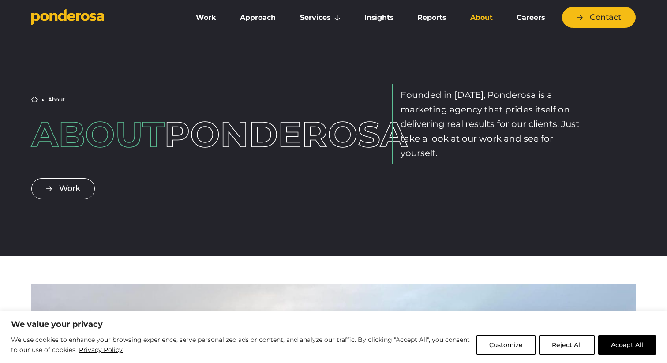 The height and width of the screenshot is (363, 667). I want to click on a: Home, so click(34, 99).